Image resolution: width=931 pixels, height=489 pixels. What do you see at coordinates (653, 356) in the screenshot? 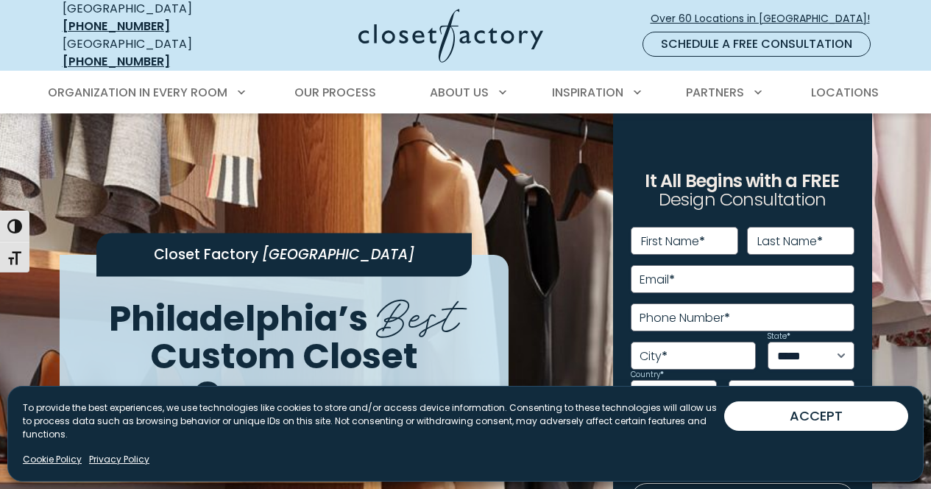
I see `label: City` at bounding box center [653, 356].